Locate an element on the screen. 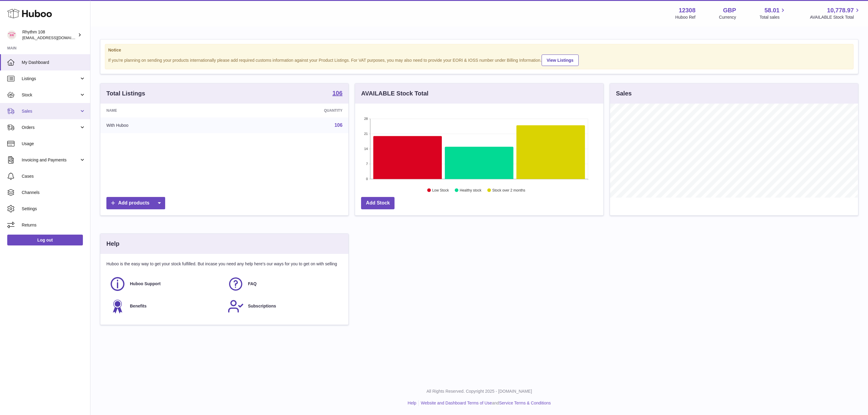 This screenshot has width=868, height=415. span: Usage is located at coordinates (53, 144).